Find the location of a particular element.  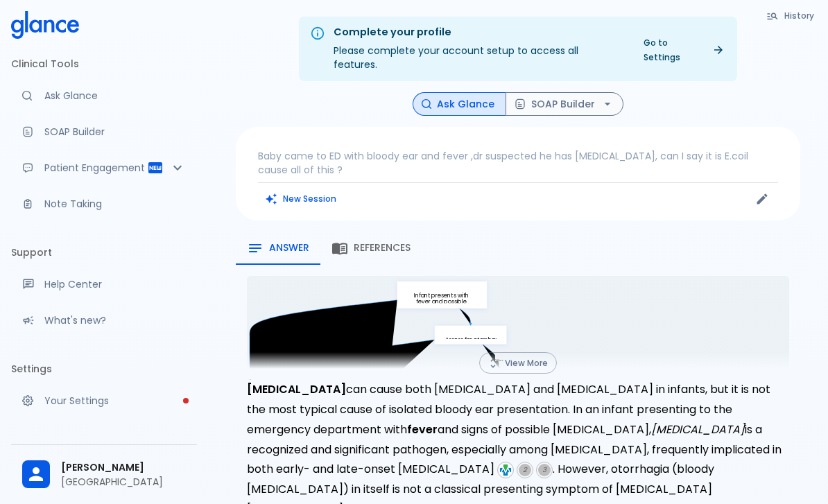

p: What's new? is located at coordinates (115, 320).